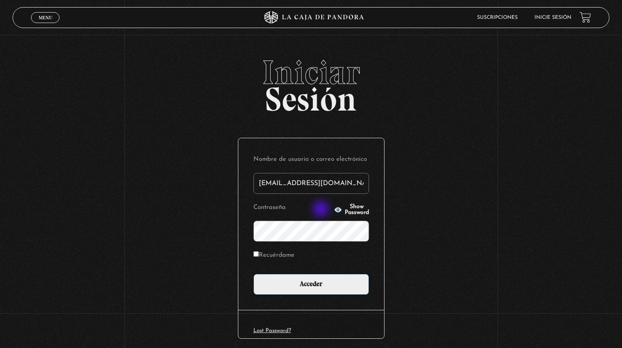 The image size is (622, 348). What do you see at coordinates (311, 160) in the screenshot?
I see `label: Nombre de usuario o correo electrónico` at bounding box center [311, 160].